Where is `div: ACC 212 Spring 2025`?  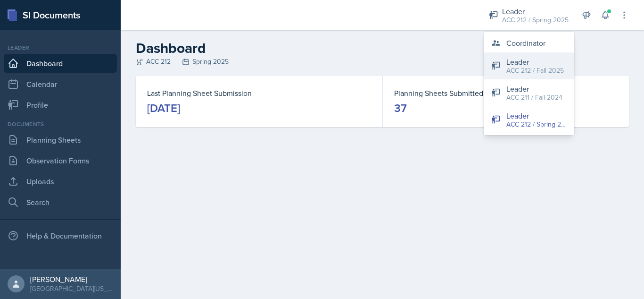 div: ACC 212 Spring 2025 is located at coordinates (382, 61).